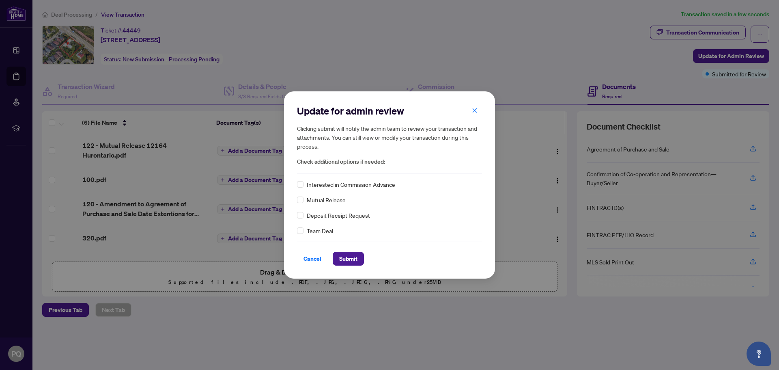  What do you see at coordinates (390, 162) in the screenshot?
I see `span: Check additional options if needed:` at bounding box center [390, 162].